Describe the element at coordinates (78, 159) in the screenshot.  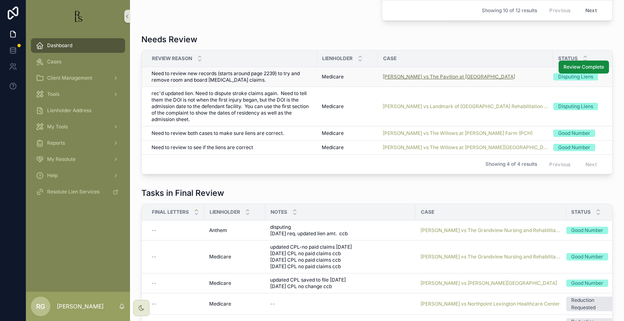
I see `a: My Resolute` at that location.